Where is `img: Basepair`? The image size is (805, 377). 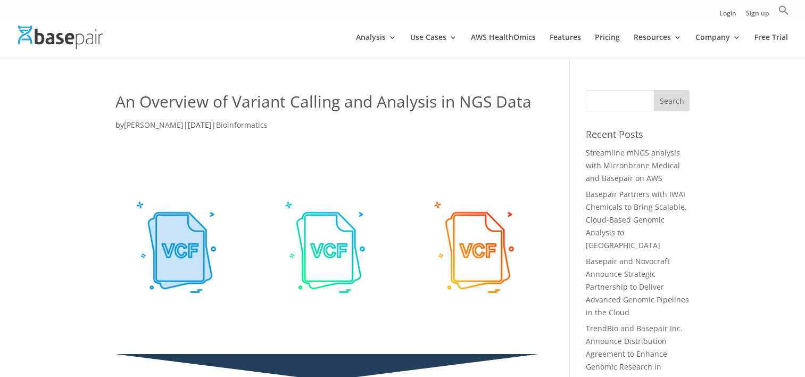
img: Basepair is located at coordinates (60, 37).